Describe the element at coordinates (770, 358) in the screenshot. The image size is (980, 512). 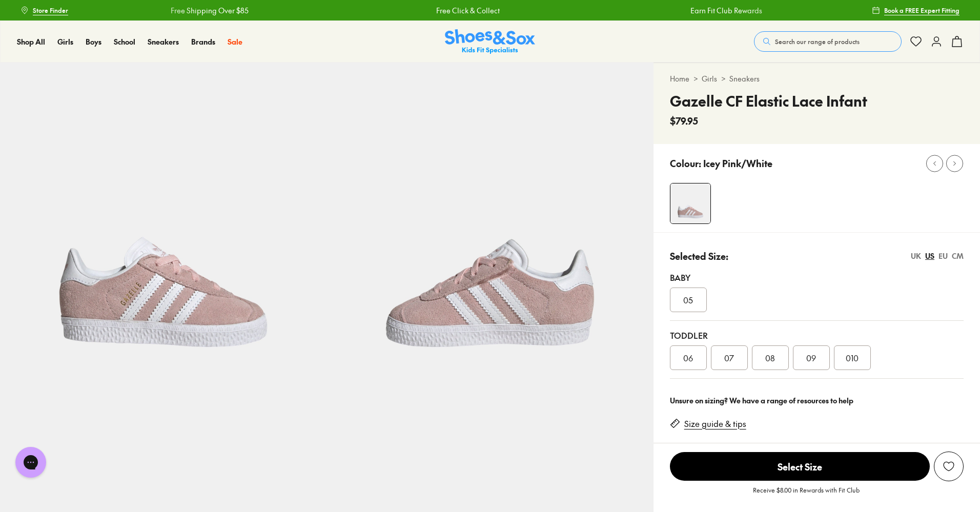
I see `span: 08` at that location.